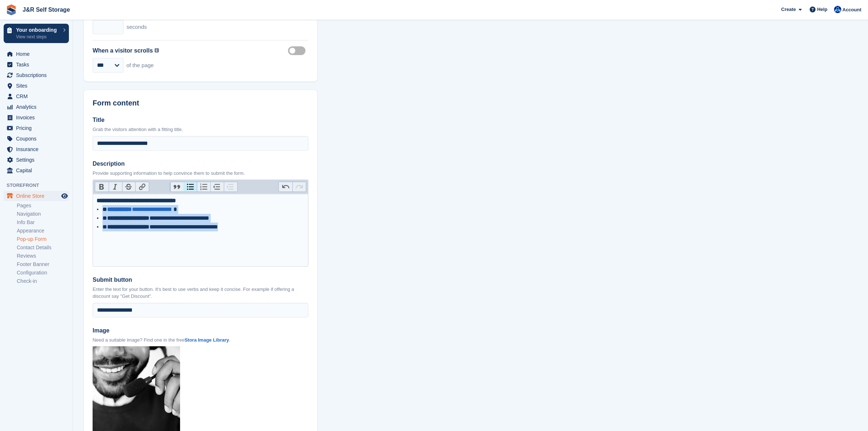  Describe the element at coordinates (38, 118) in the screenshot. I see `span: Invoices` at that location.